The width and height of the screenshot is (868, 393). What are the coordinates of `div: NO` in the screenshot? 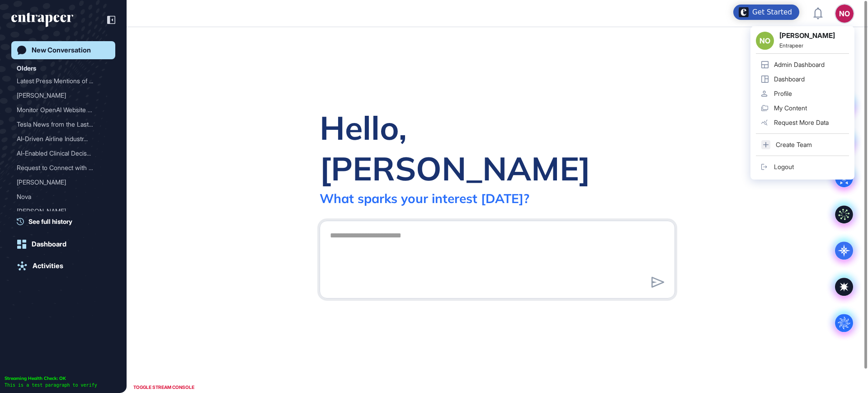 It's located at (845, 14).